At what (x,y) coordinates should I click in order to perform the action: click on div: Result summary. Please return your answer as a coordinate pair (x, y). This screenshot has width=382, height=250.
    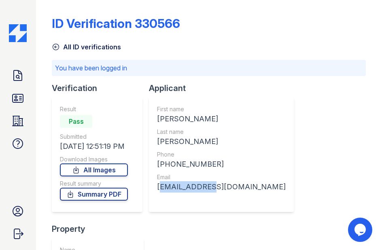
    Looking at the image, I should click on (94, 184).